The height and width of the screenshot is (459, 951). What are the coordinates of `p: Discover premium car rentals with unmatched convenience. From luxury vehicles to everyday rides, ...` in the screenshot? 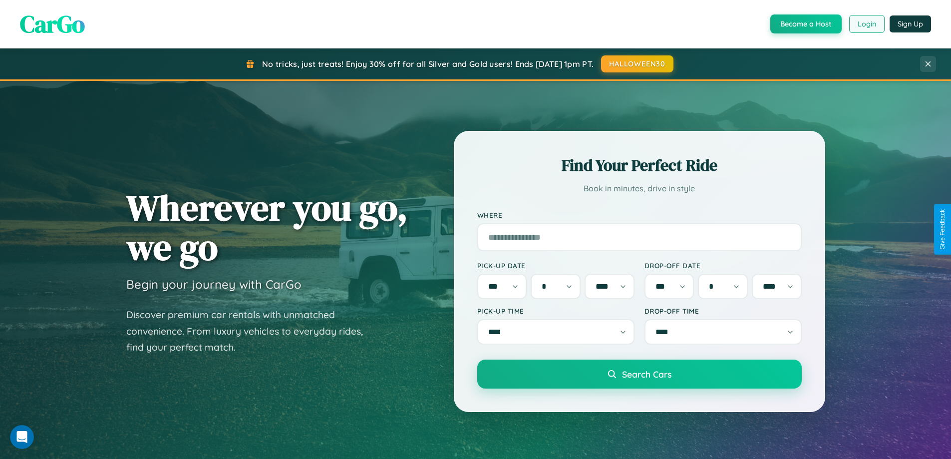 It's located at (251, 331).